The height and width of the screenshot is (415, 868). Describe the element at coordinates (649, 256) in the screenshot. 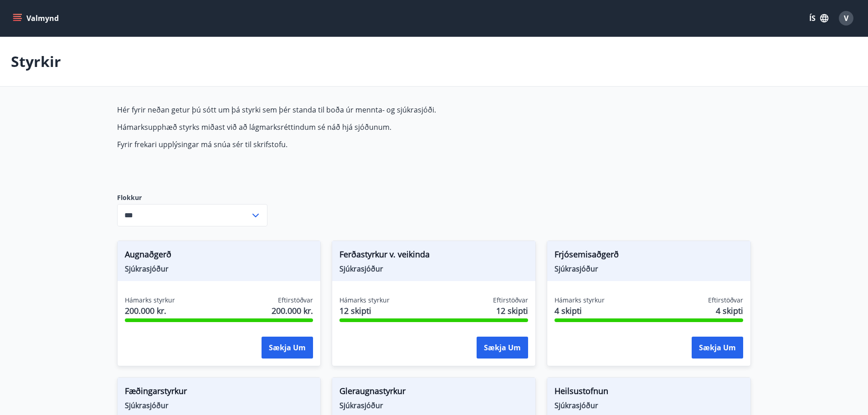

I see `span: Frjósemisaðgerð` at that location.